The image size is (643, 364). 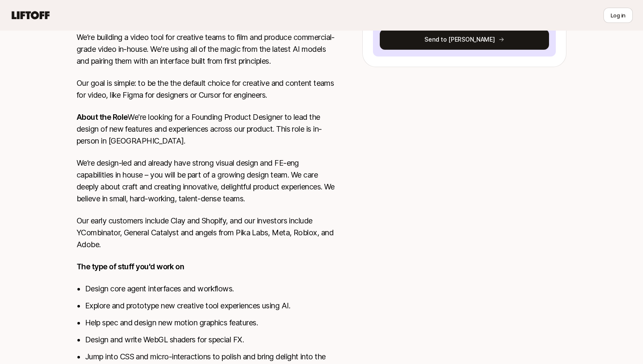 I want to click on li: Design and write WebGL shaders for special FX., so click(x=210, y=340).